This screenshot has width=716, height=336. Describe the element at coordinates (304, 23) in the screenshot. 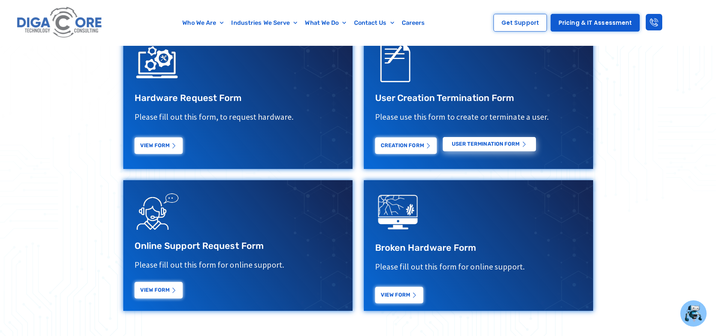

I see `nav: Menu` at that location.